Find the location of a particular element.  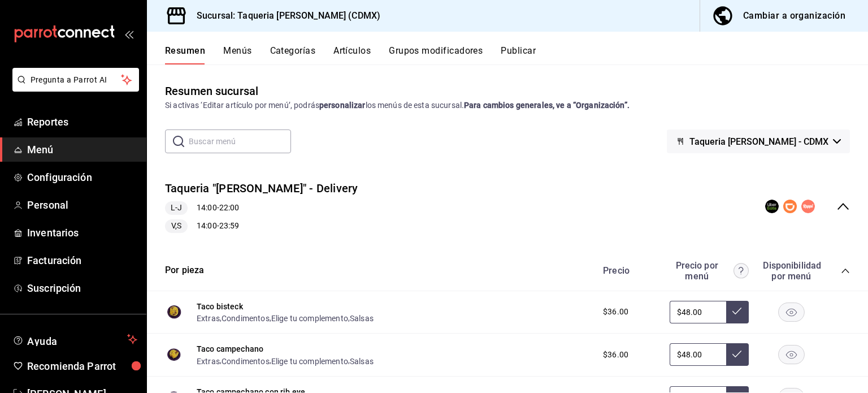

span: V,S is located at coordinates (176, 226).